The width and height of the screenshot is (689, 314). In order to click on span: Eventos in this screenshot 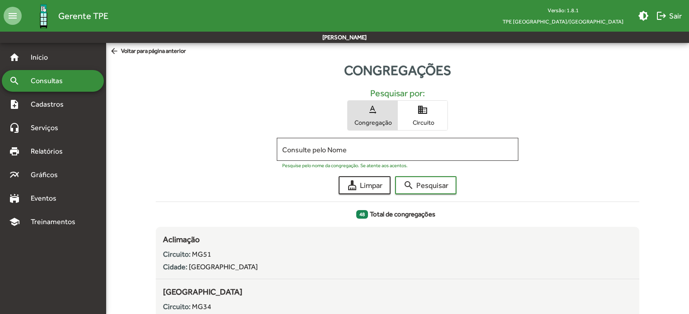, I will do `click(47, 198)`.